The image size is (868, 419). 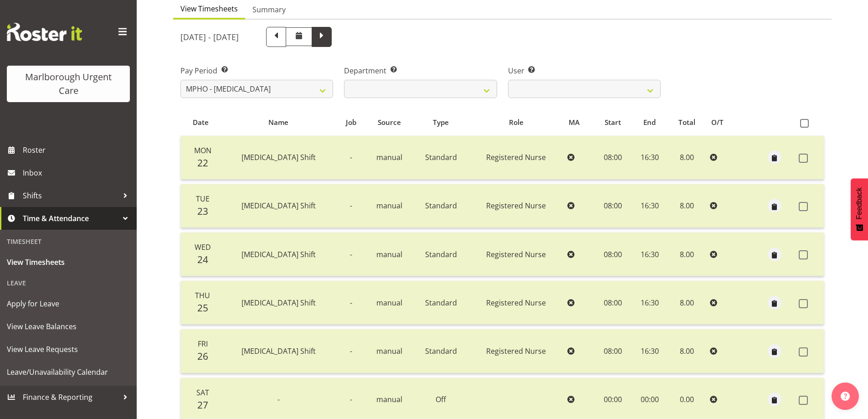 What do you see at coordinates (77, 150) in the screenshot?
I see `span: Roster` at bounding box center [77, 150].